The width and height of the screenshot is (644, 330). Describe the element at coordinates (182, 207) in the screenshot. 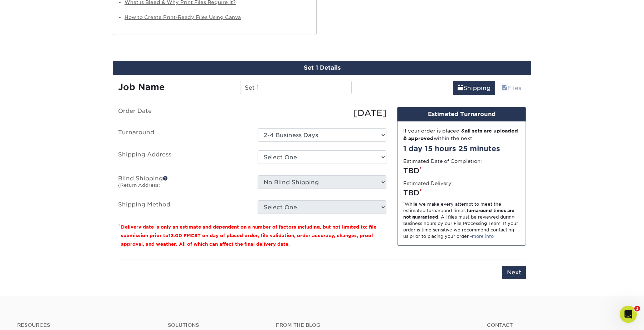

I see `label: Shipping Method` at that location.